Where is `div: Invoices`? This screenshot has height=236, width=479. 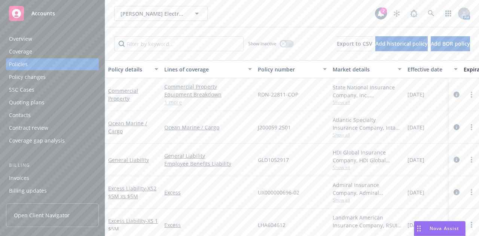 div: Invoices is located at coordinates (19, 178).